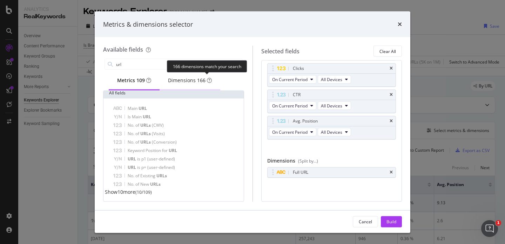 This screenshot has width=505, height=244. I want to click on div: Avg. Position, so click(305, 121).